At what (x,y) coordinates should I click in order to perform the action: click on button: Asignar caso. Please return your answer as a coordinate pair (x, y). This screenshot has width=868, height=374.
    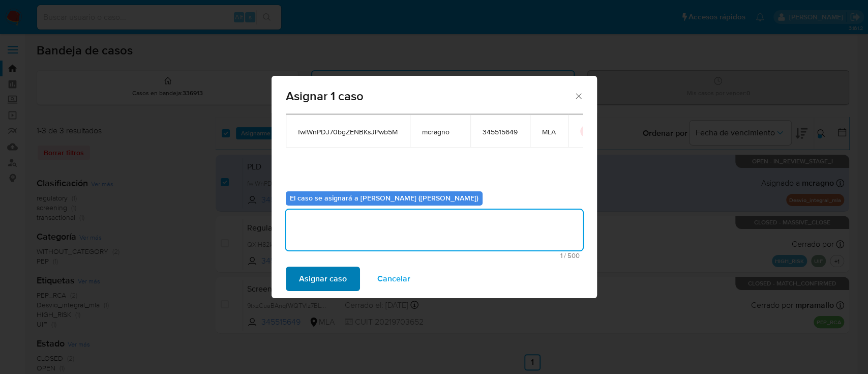
    Looking at the image, I should click on (323, 279).